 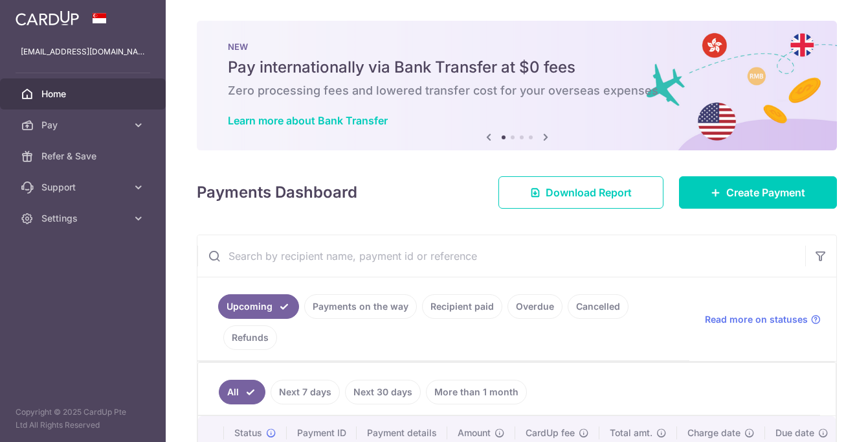 I want to click on a: Overdue, so click(x=535, y=307).